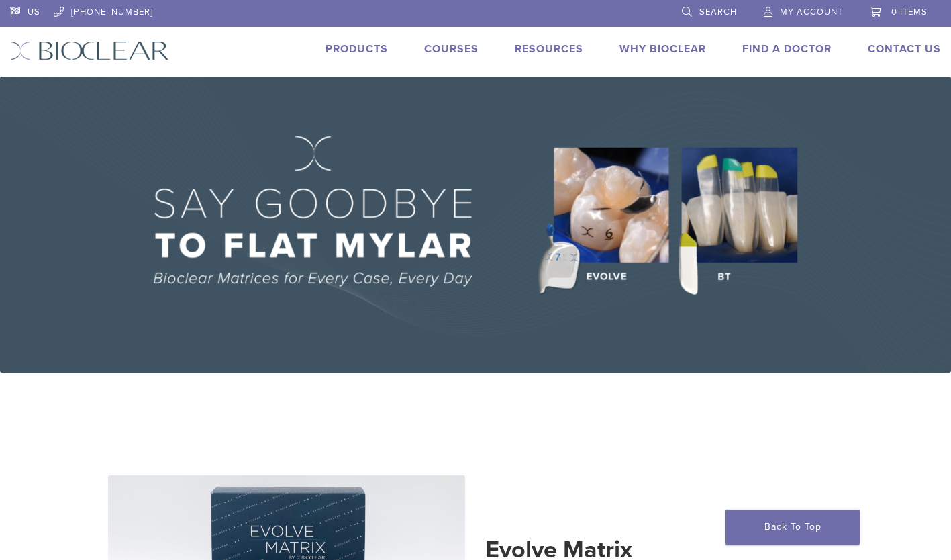  What do you see at coordinates (904, 49) in the screenshot?
I see `a: Contact Us` at bounding box center [904, 49].